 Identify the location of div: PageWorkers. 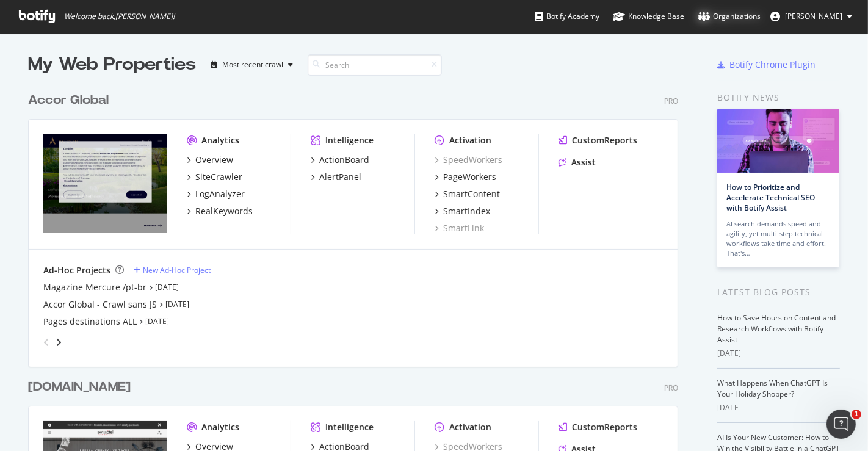
(469, 177).